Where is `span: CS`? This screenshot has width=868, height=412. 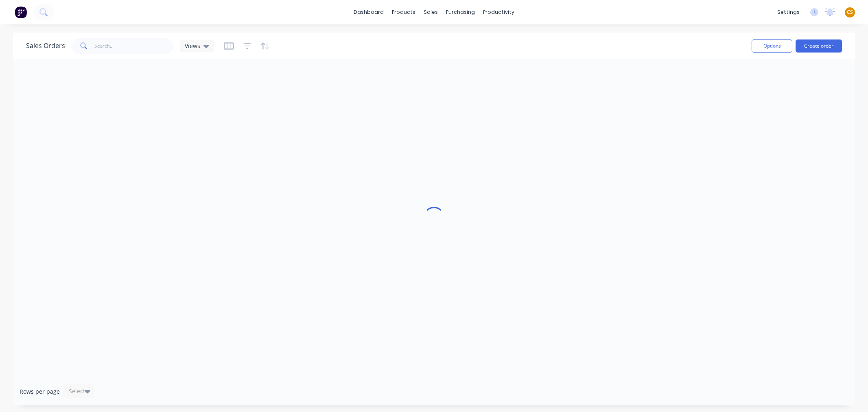
span: CS is located at coordinates (850, 12).